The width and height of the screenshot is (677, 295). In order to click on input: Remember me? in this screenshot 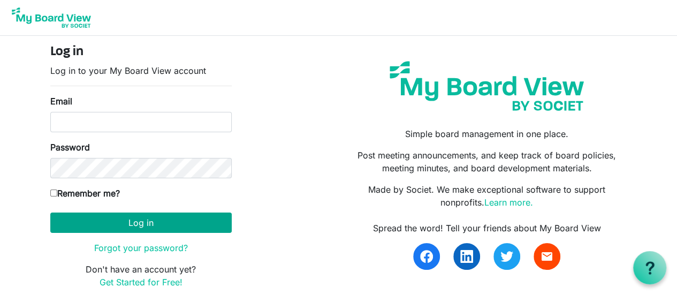, I will do `click(53, 193)`.